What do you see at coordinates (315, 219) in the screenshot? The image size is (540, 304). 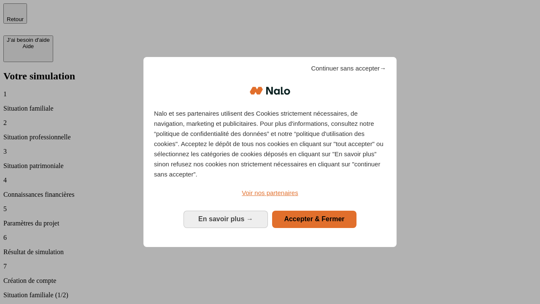 I see `button: Accepter & Fermer: Accepter notre traitement des données et fermer` at bounding box center [315, 219].